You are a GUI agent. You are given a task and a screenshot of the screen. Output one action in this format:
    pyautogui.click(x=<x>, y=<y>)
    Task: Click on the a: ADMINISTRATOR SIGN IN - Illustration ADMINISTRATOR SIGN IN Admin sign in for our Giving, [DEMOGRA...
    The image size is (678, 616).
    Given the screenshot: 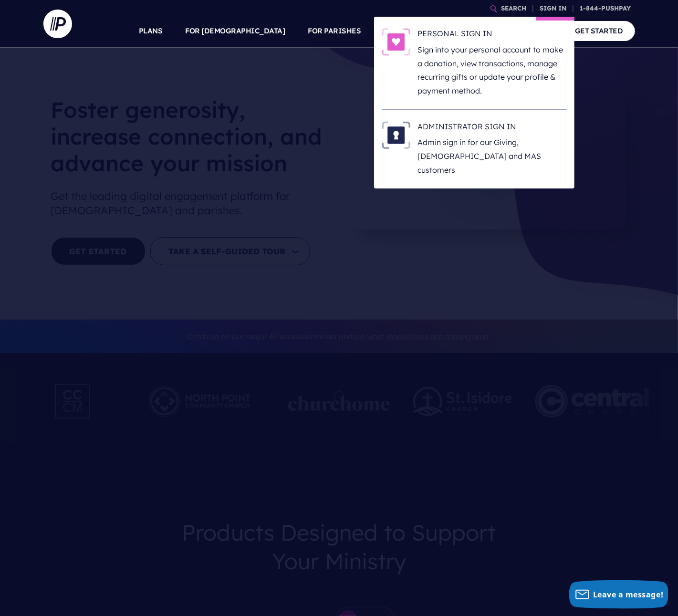 What is the action you would take?
    pyautogui.click(x=474, y=149)
    